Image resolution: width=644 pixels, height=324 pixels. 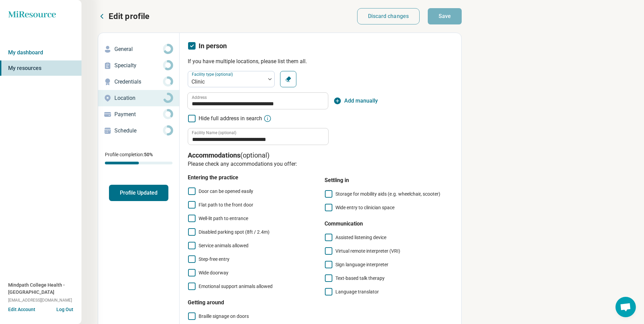 What do you see at coordinates (214, 259) in the screenshot?
I see `span: Step-free entry` at bounding box center [214, 259].